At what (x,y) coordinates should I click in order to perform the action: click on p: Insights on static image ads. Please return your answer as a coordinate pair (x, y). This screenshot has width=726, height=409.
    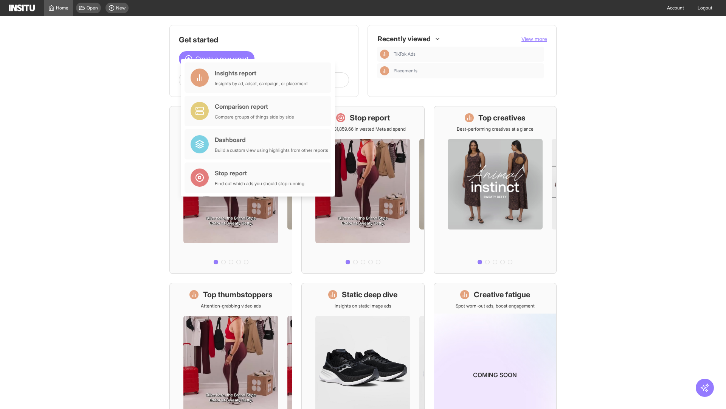
    Looking at the image, I should click on (363, 306).